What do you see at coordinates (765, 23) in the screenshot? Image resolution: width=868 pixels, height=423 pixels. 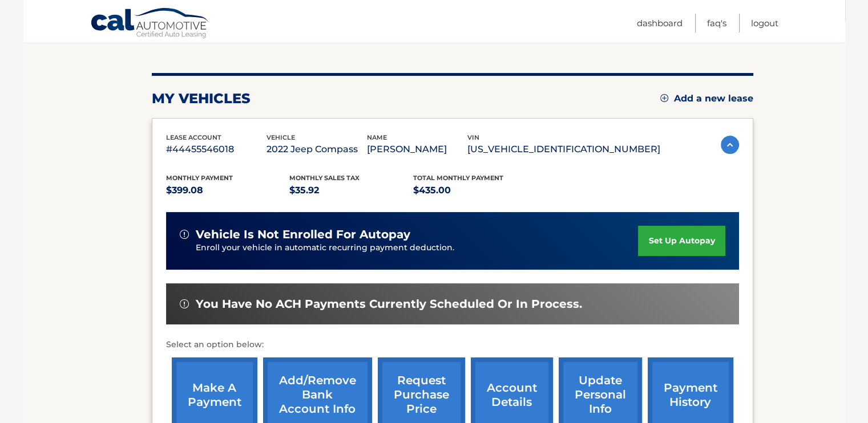 I see `a: Logout` at bounding box center [765, 23].